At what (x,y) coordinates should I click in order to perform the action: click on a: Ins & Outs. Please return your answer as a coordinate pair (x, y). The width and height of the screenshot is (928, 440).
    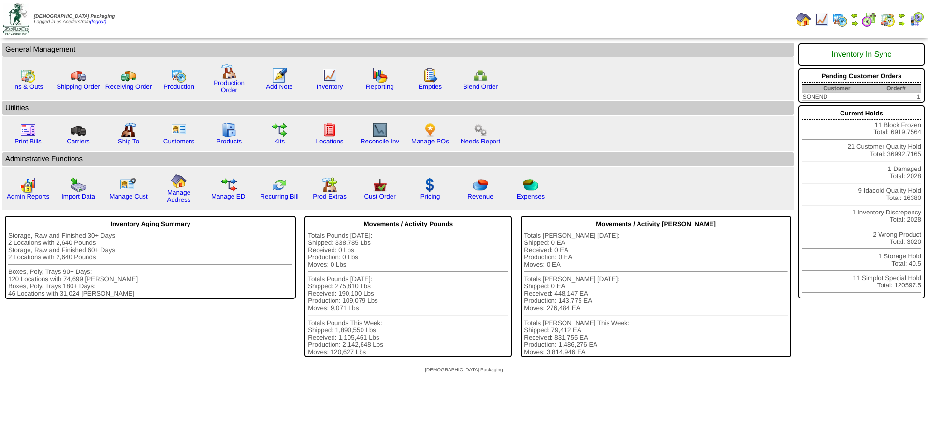
    Looking at the image, I should click on (28, 86).